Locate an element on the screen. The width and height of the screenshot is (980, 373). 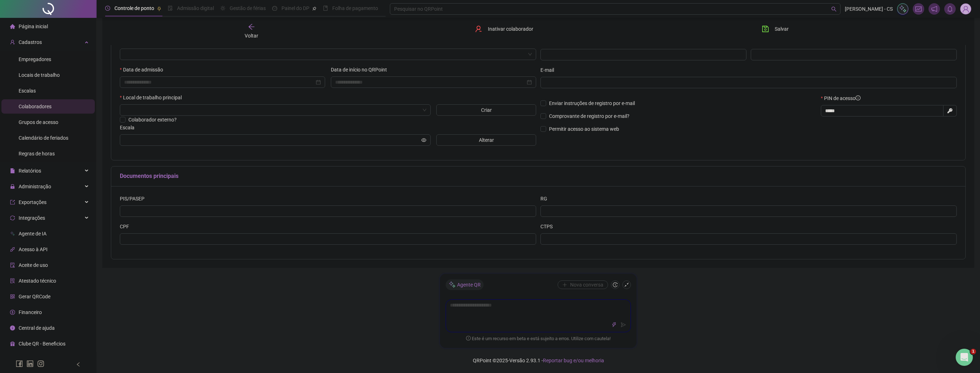
span: file-done is located at coordinates (170, 8).